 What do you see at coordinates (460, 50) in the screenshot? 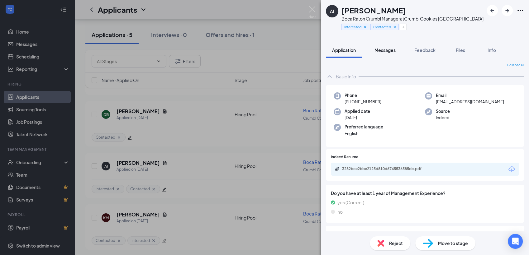
I see `span: Files` at bounding box center [460, 50].